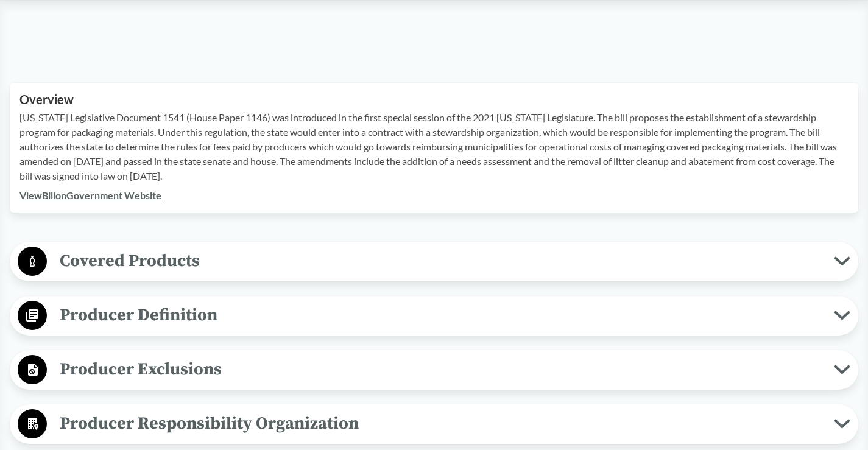  What do you see at coordinates (441, 369) in the screenshot?
I see `span: Producer Exclusions` at bounding box center [441, 369].